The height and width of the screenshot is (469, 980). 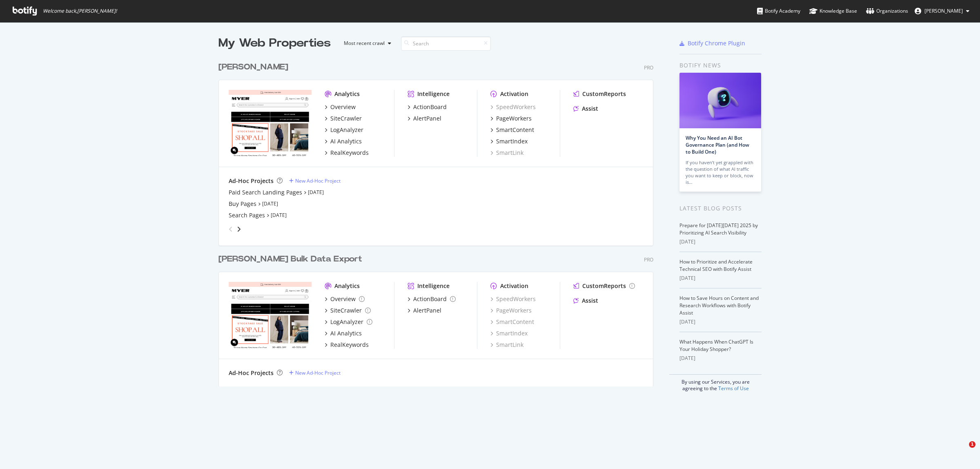 I want to click on div: angle-left, so click(x=231, y=229).